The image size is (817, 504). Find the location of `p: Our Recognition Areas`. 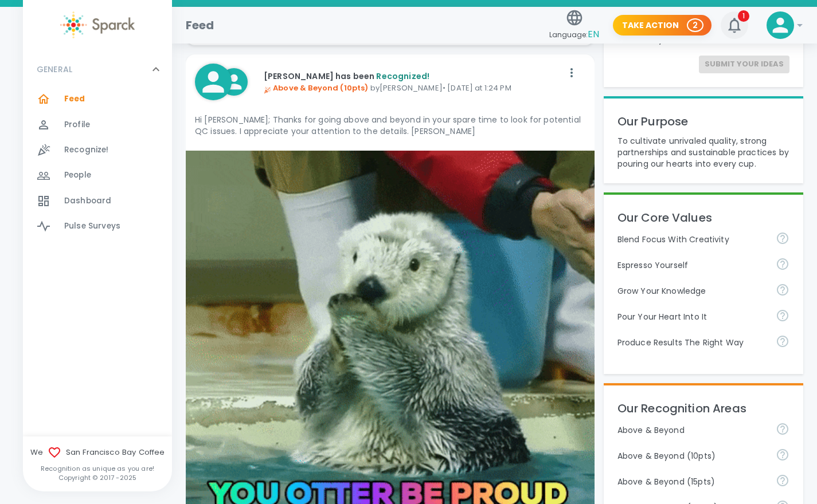

p: Our Recognition Areas is located at coordinates (703, 409).